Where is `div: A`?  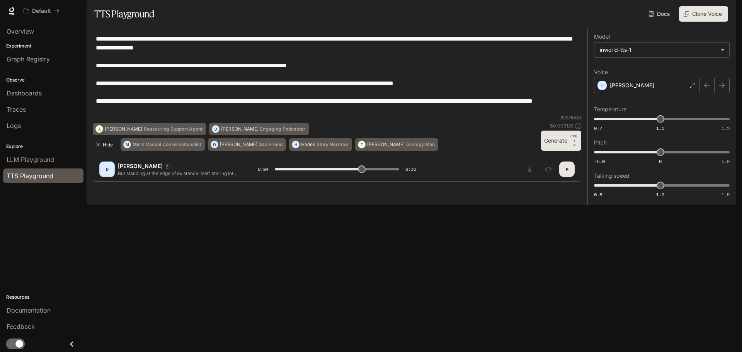
div: A is located at coordinates (99, 129).